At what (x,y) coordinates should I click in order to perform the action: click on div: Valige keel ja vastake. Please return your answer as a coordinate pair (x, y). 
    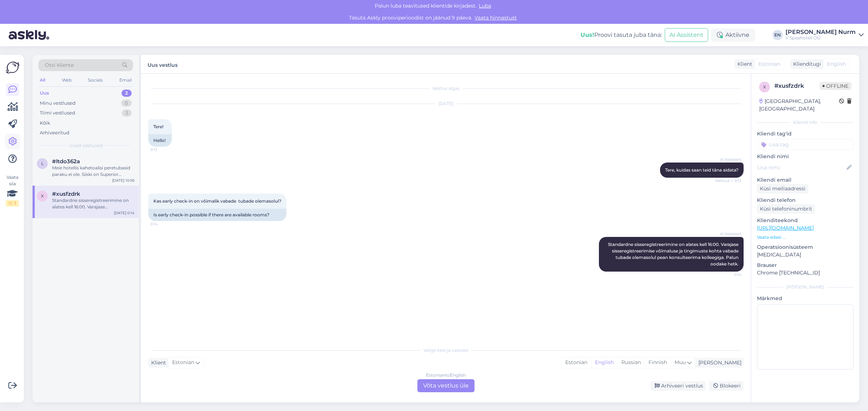
    Looking at the image, I should click on (446, 351).